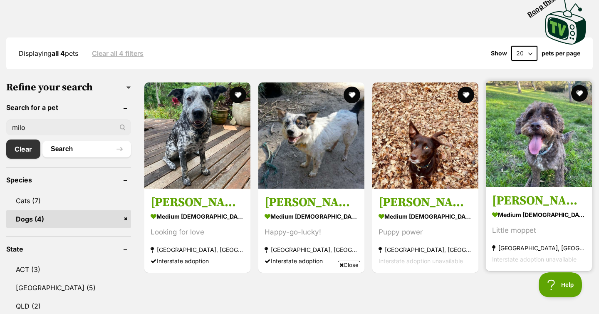 The height and width of the screenshot is (314, 599). I want to click on header: Species, so click(69, 180).